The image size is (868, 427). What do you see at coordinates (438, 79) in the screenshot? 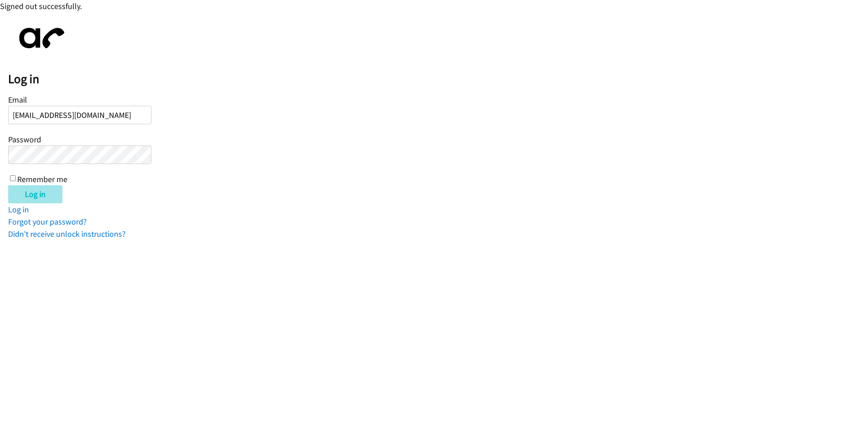
I see `h2: Log in` at bounding box center [438, 79].